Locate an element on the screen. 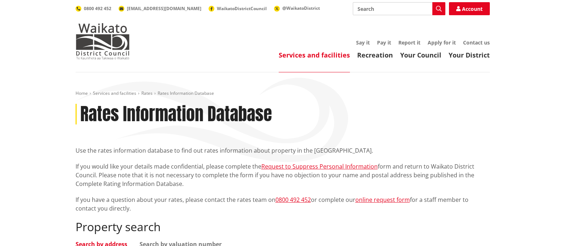 This screenshot has height=246, width=565. a: Home is located at coordinates (82, 93).